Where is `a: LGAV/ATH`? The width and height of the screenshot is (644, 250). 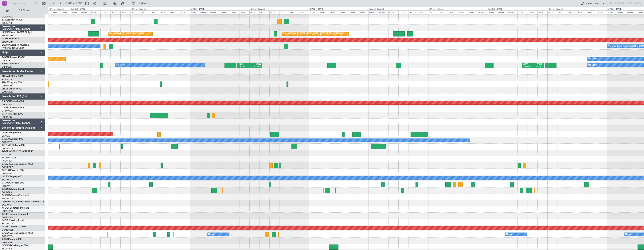 a: LGAV/ATH is located at coordinates (7, 136).